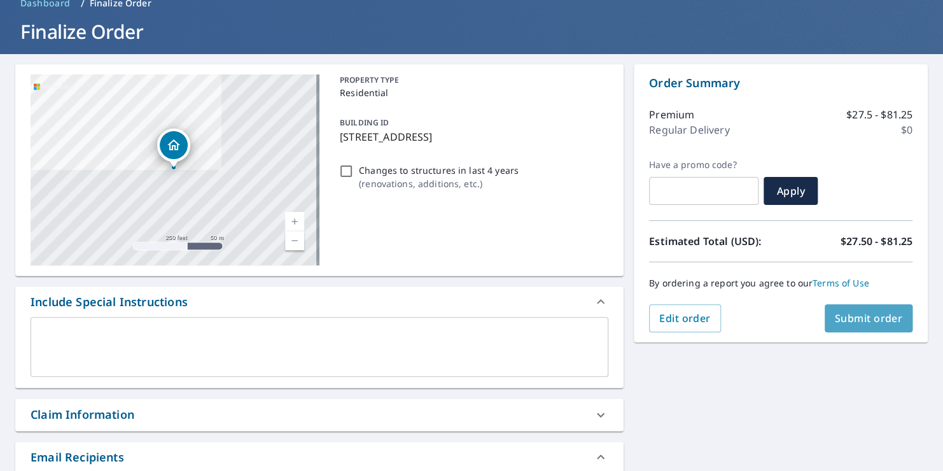 The width and height of the screenshot is (943, 471). Describe the element at coordinates (472, 92) in the screenshot. I see `p: Residential` at that location.